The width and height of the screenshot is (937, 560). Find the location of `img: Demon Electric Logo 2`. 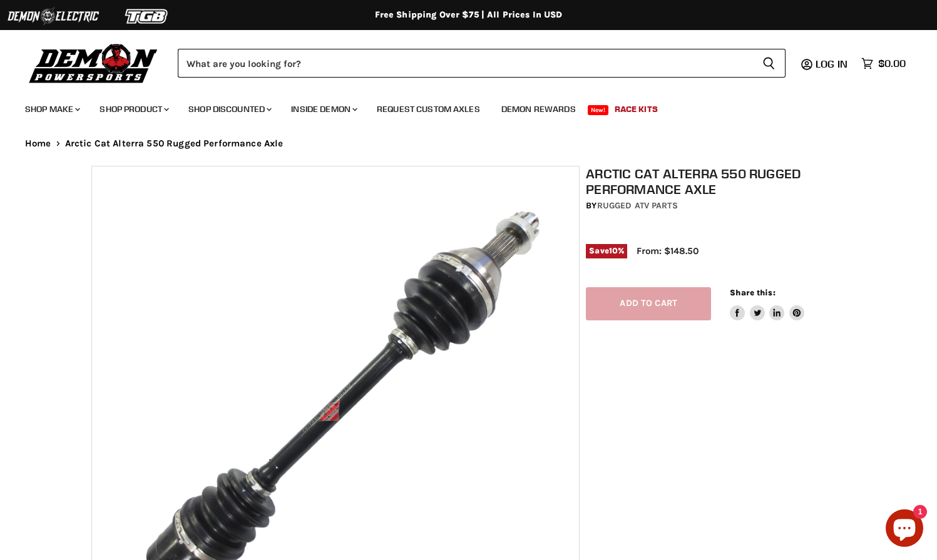

img: Demon Electric Logo 2 is located at coordinates (53, 16).